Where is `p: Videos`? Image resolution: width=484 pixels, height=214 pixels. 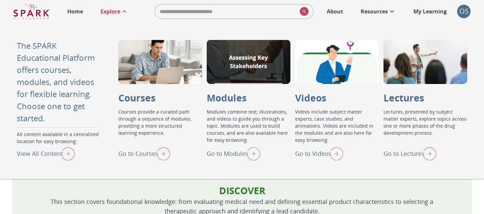
p: Videos is located at coordinates (310, 98).